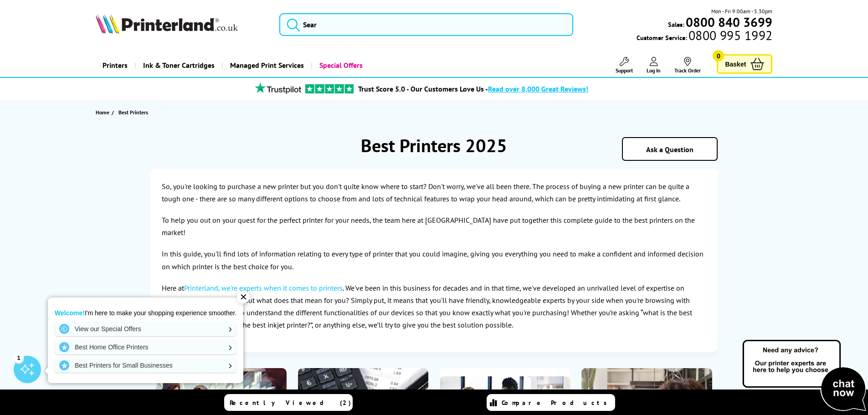  I want to click on a: Managed Print Services, so click(266, 65).